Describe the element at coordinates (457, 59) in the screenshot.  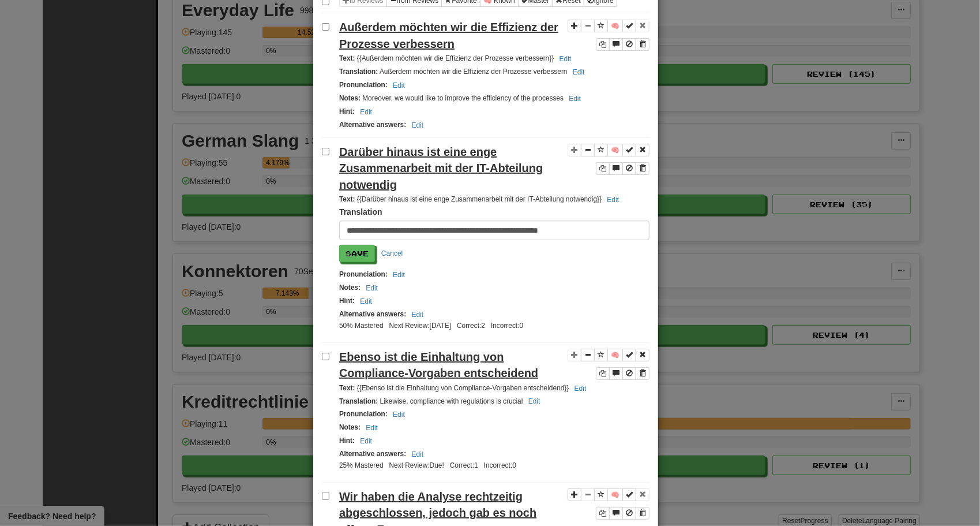
I see `small: {{Außerdem möchten wir die Effizienz der Prozesse verbessern}}` at that location.